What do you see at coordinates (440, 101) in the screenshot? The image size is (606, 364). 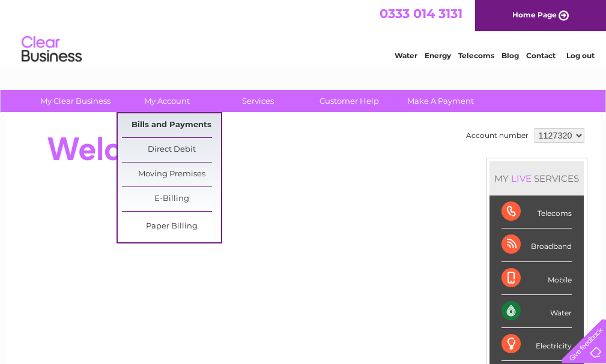 I see `a: Make A Payment` at bounding box center [440, 101].